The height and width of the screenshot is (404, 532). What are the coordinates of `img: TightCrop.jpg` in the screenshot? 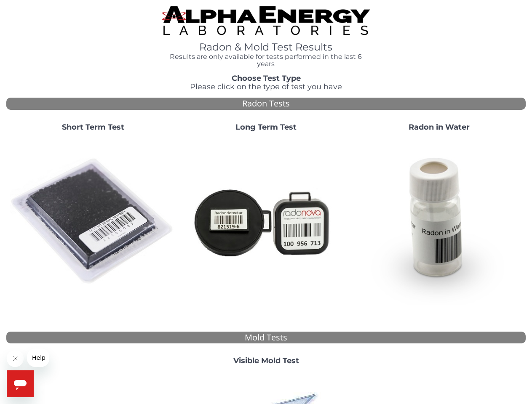 It's located at (266, 21).